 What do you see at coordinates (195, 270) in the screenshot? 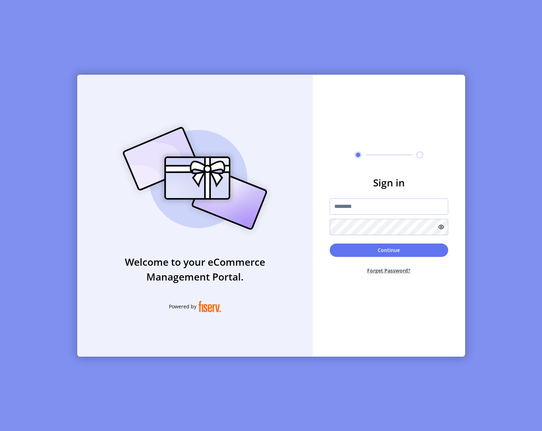
I see `h3: Welcome to your eCommerce Management Portal.` at bounding box center [195, 270].